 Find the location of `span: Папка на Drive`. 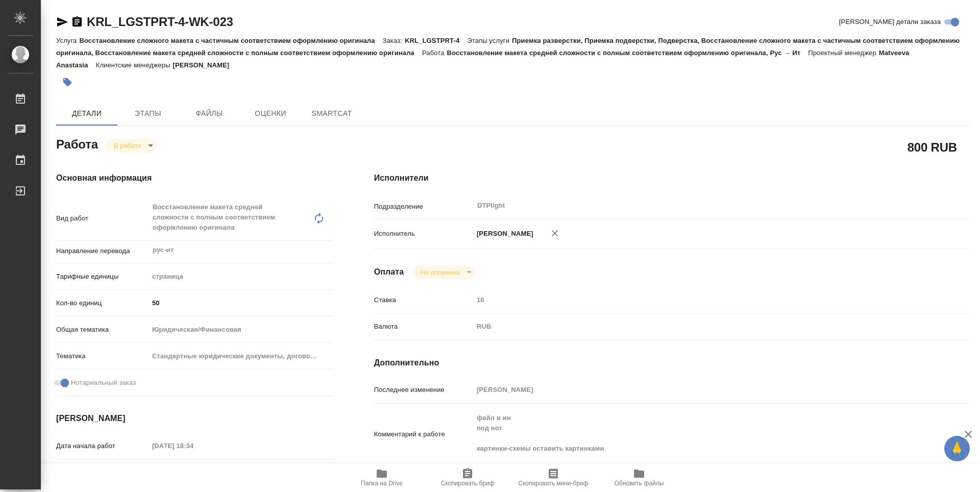

span: Папка на Drive is located at coordinates (382, 483).